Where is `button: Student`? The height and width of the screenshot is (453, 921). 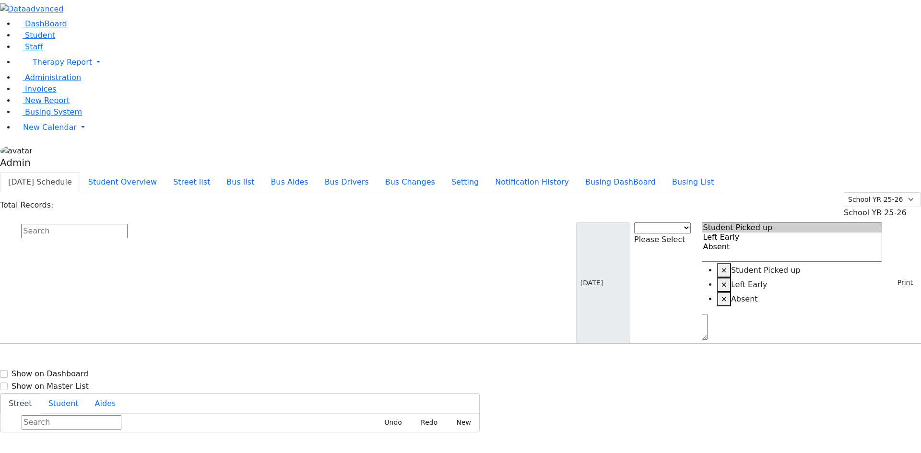 button: Student is located at coordinates (63, 404).